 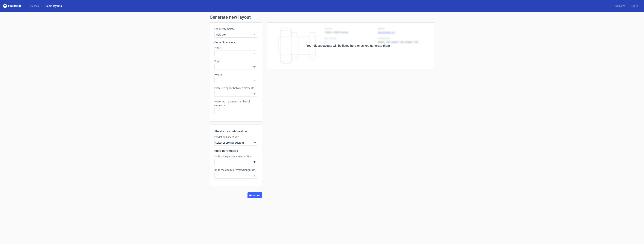 I want to click on label: Width, so click(x=236, y=47).